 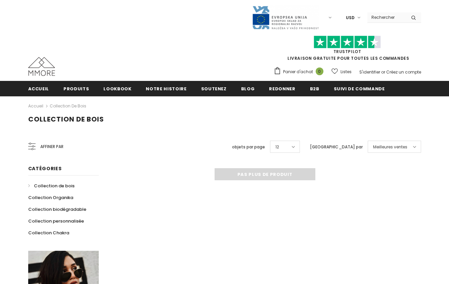 What do you see at coordinates (348, 42) in the screenshot?
I see `img: Faites confiance aux étoiles pilotes` at bounding box center [348, 42].